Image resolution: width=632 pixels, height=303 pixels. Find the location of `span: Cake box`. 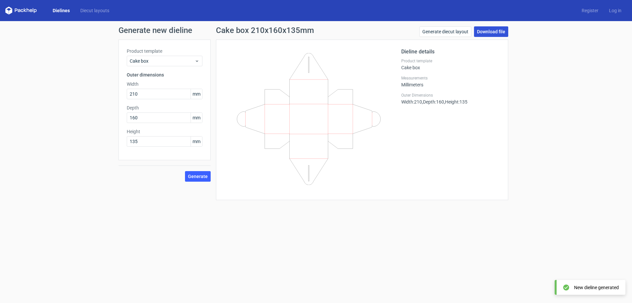

span: Cake box is located at coordinates (162, 61).